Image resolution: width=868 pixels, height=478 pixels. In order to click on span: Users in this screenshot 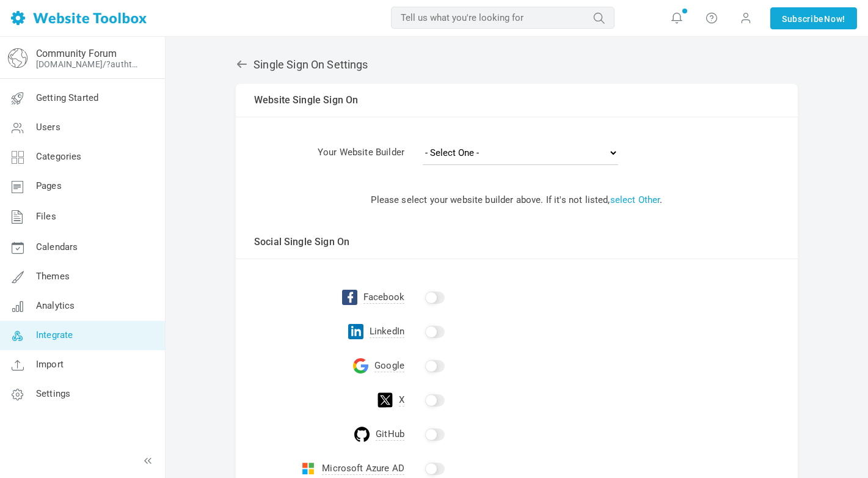, I will do `click(48, 127)`.